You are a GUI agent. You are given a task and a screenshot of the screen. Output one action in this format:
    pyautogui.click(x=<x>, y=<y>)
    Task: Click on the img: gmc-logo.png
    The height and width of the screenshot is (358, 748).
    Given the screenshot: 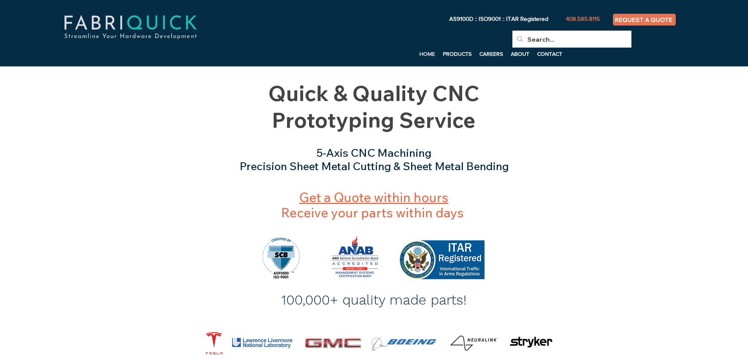 What is the action you would take?
    pyautogui.click(x=333, y=343)
    